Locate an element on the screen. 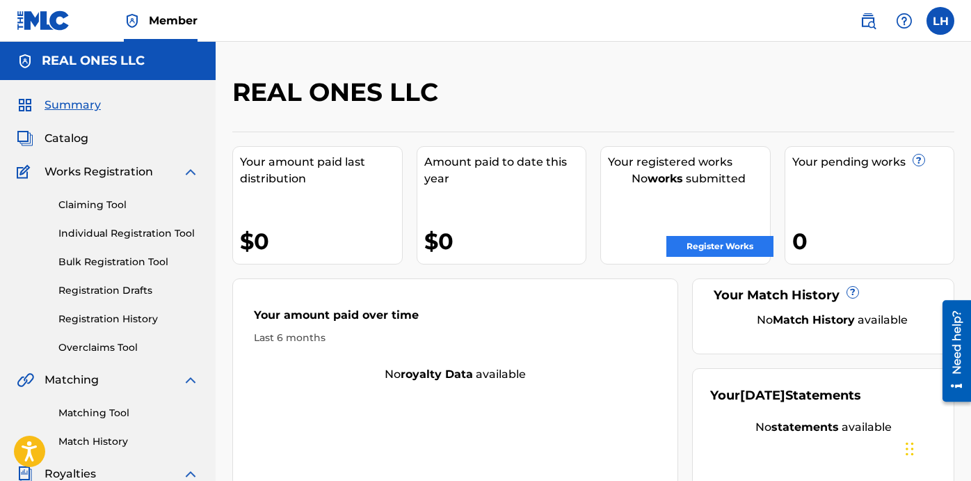 This screenshot has height=481, width=971. strong: royalty data is located at coordinates (437, 374).